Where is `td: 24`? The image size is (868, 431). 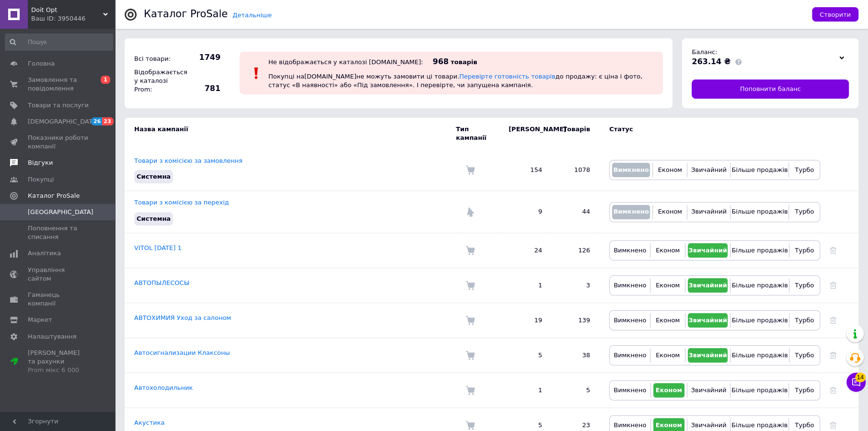 td: 24 is located at coordinates (525, 250).